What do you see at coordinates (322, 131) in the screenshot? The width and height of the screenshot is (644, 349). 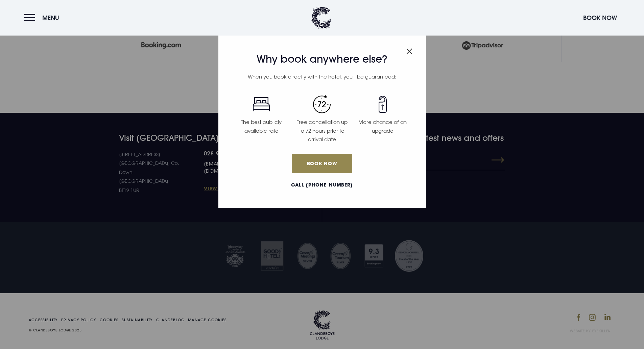 I see `p: Free cancellation up to 72 hours prior to arrival date` at bounding box center [322, 131].